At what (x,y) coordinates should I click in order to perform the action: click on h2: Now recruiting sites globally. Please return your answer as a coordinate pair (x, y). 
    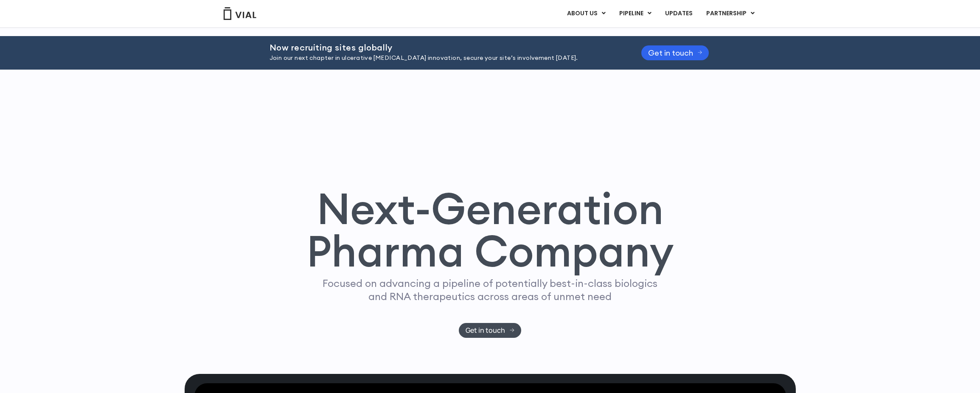
    Looking at the image, I should click on (445, 47).